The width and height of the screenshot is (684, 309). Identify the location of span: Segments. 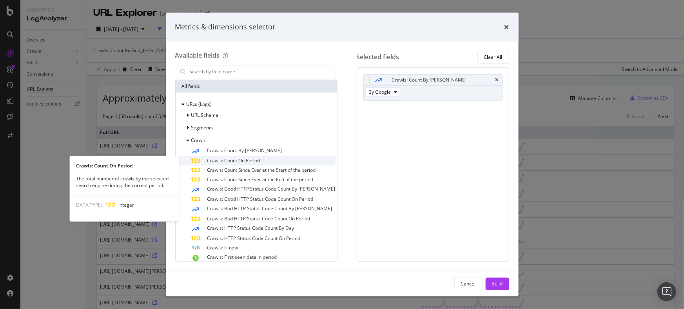
(202, 127).